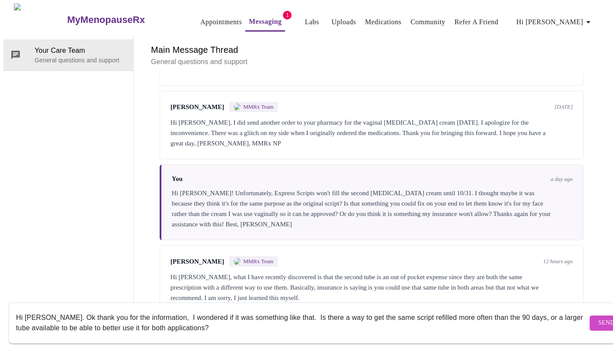  Describe the element at coordinates (177, 179) in the screenshot. I see `span: You` at that location.